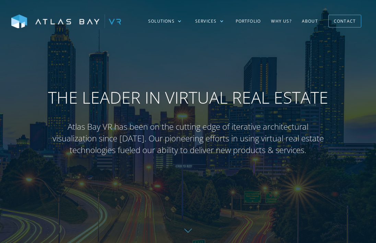 The height and width of the screenshot is (243, 376). Describe the element at coordinates (345, 21) in the screenshot. I see `a: Contact` at that location.